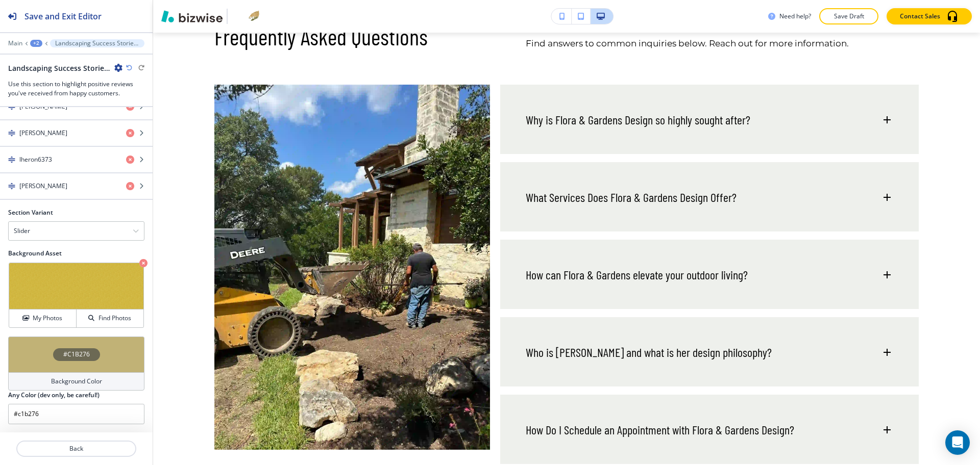 The height and width of the screenshot is (465, 980). Describe the element at coordinates (54, 396) in the screenshot. I see `h2: Any Color (dev only, be careful!)` at that location.